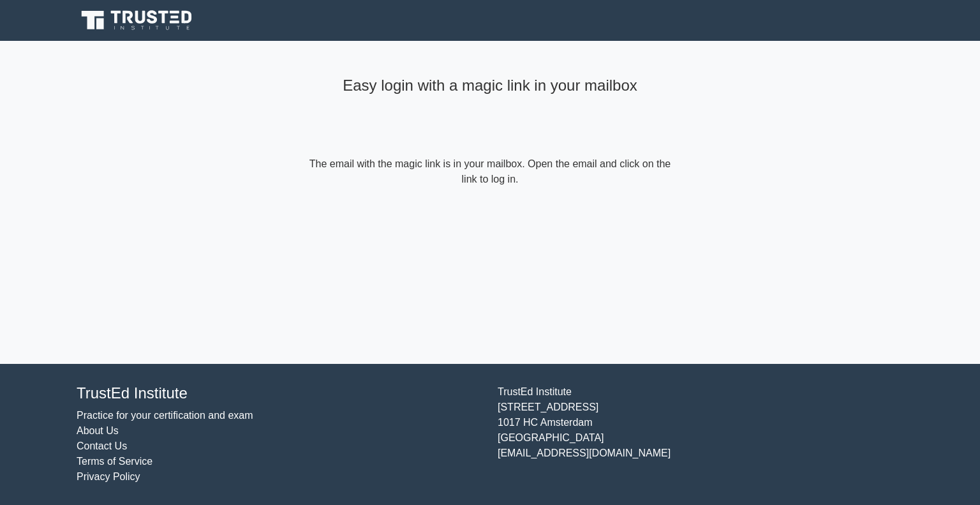  I want to click on h4: Easy login with a magic link in your mailbox, so click(490, 85).